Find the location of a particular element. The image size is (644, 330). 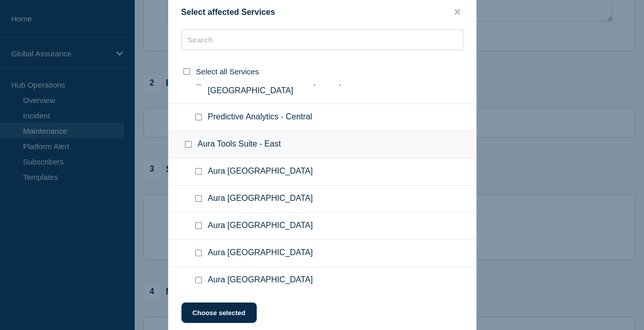

span: Select all Services is located at coordinates (228, 71).